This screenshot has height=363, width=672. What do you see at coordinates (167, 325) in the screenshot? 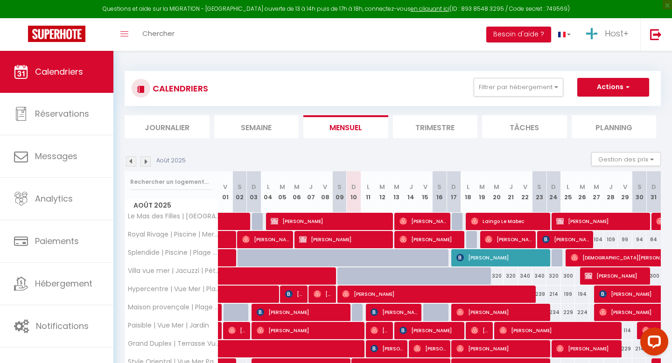
I see `span: Paisible | Vue Mer | Jardin` at bounding box center [167, 325].